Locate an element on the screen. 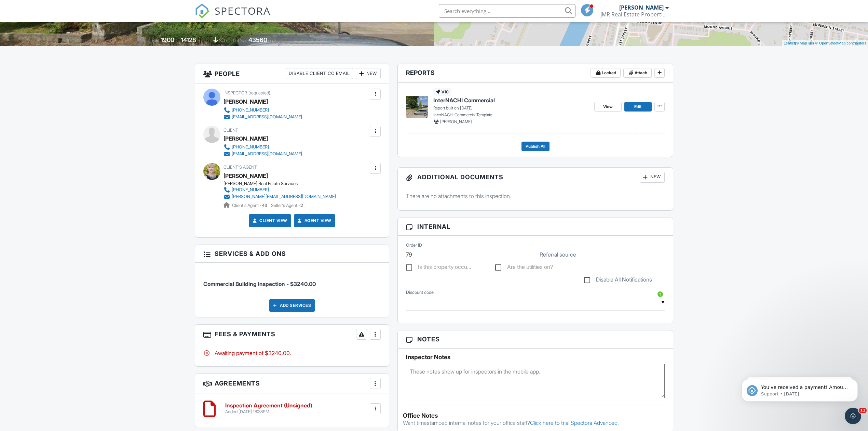 Image resolution: width=868 pixels, height=431 pixels. div: 1900 is located at coordinates (168, 40).